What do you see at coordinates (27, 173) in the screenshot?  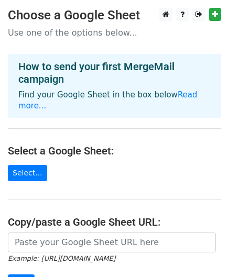 I see `a: Select...` at bounding box center [27, 173].